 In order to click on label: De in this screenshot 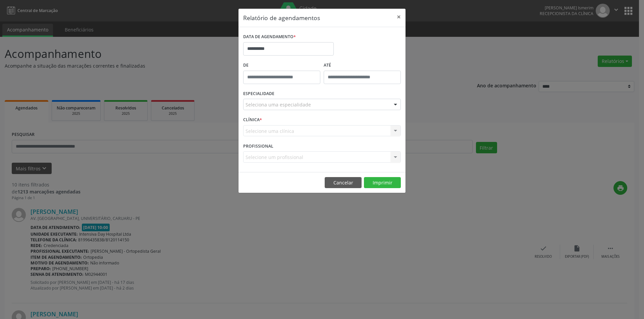, I will do `click(282, 66)`.